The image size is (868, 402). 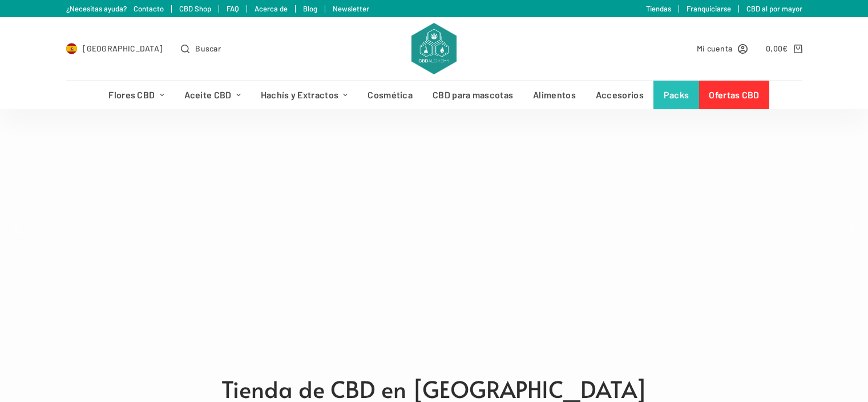 I want to click on a: ¿Necesitas ayuda? Contacto, so click(x=114, y=9).